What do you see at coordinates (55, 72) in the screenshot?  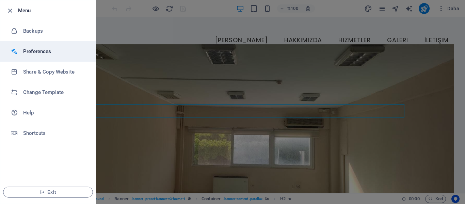 I see `h6: Share & Copy Website` at bounding box center [55, 72].